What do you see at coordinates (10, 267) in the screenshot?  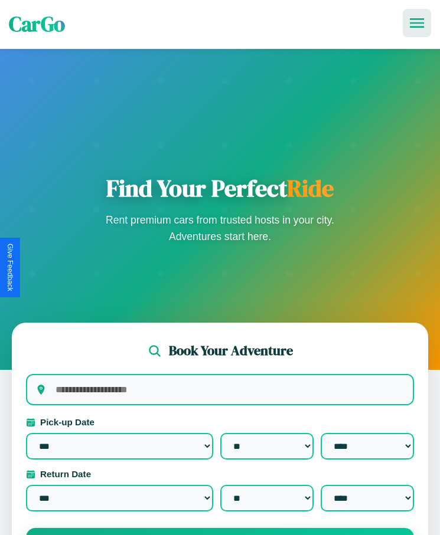 I see `div: Give Feedback` at bounding box center [10, 267].